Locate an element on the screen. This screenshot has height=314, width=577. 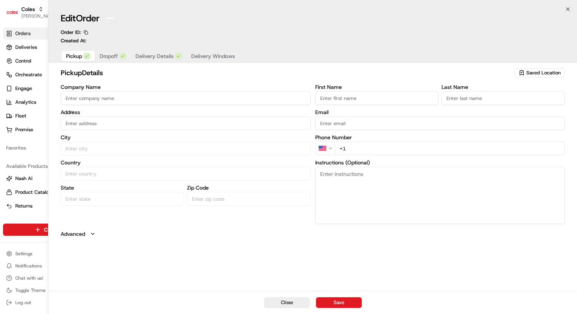
button: Close is located at coordinates (287, 302).